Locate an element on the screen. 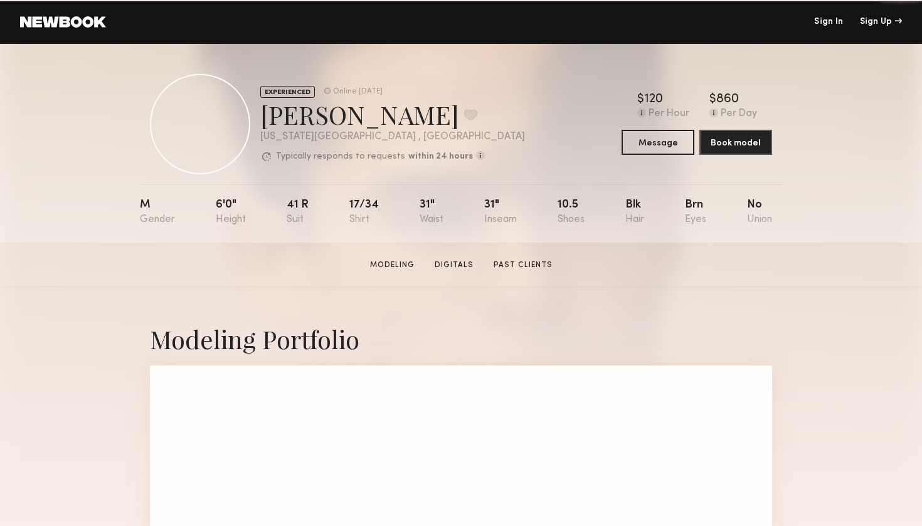 This screenshot has height=526, width=922. button: Message is located at coordinates (658, 142).